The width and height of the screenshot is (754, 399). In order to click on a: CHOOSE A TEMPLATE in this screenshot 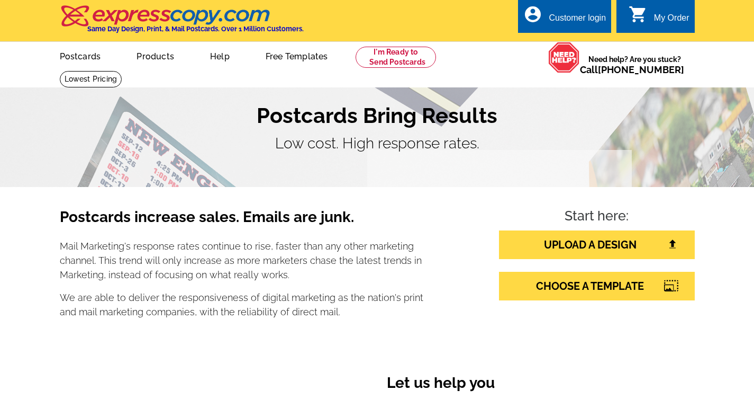, I will do `click(597, 286)`.